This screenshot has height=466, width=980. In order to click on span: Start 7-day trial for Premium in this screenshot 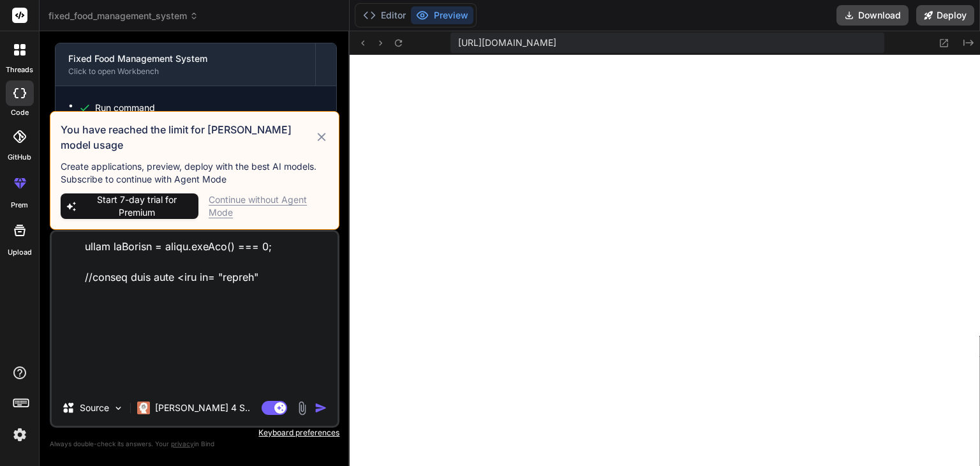, I will do `click(136, 206)`.